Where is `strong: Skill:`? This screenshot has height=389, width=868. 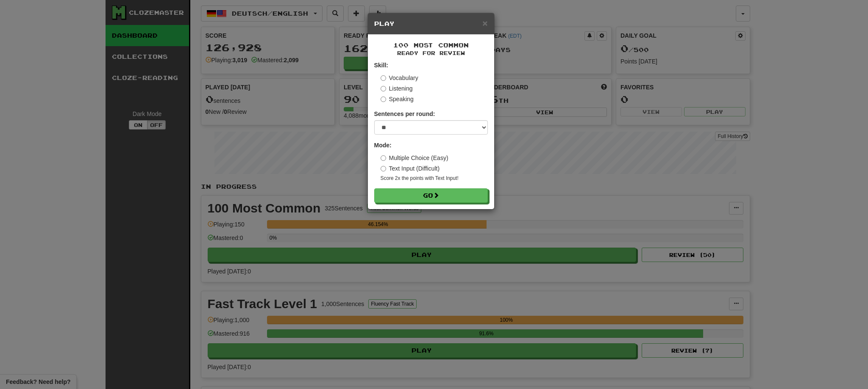
strong: Skill: is located at coordinates (381, 65).